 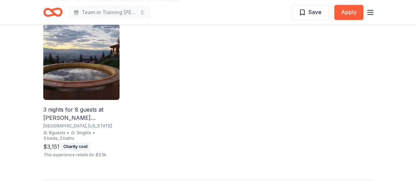 I want to click on button: Apply, so click(x=349, y=12).